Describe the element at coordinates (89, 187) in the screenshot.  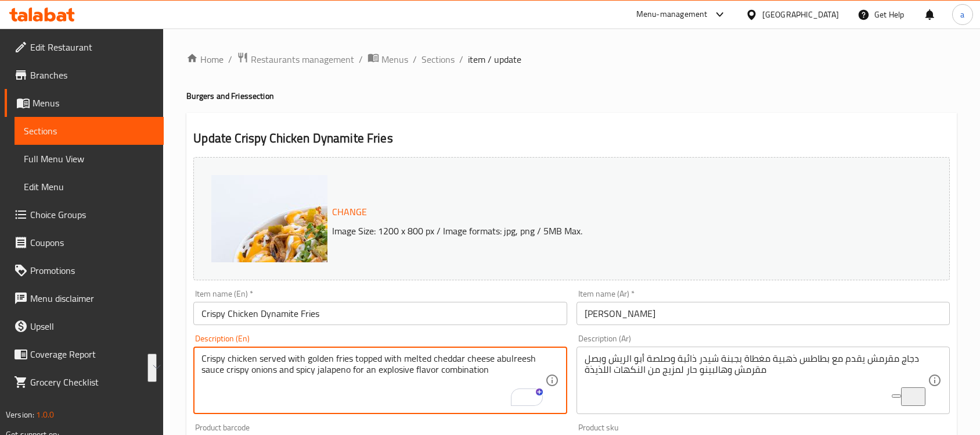
I see `span: Edit Menu` at that location.